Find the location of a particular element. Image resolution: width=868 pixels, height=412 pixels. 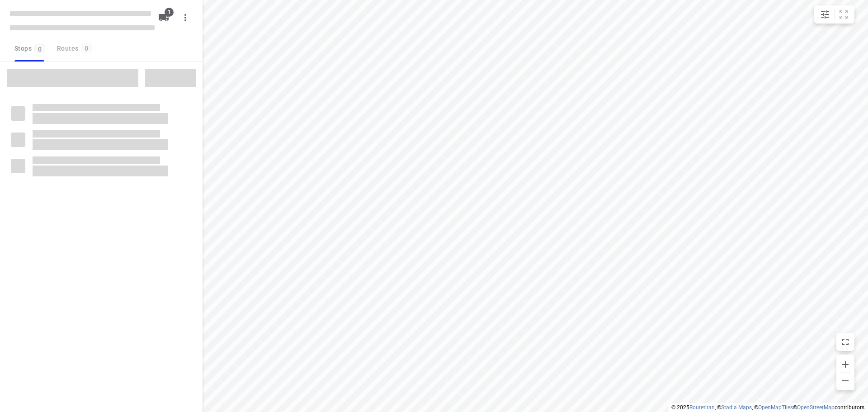

li: © 2025 , © , © © contributors is located at coordinates (767, 407).